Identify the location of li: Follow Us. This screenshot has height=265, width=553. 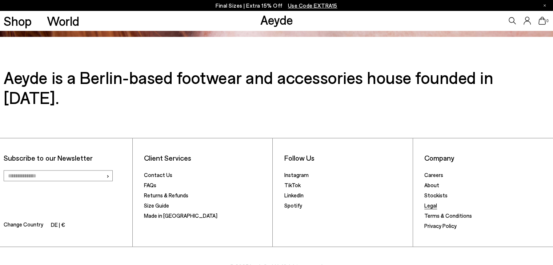
(346, 158).